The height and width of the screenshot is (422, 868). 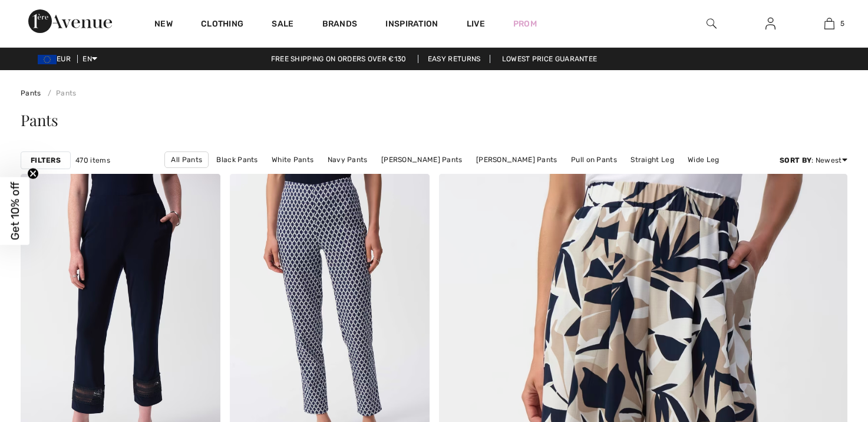 What do you see at coordinates (292, 160) in the screenshot?
I see `a: White Pants` at bounding box center [292, 160].